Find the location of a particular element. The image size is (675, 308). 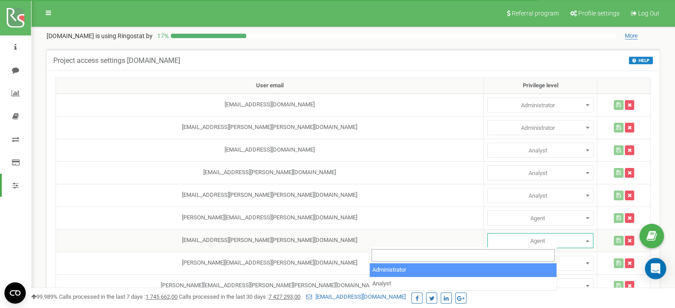

u: 7 427 293,00 is located at coordinates (285, 297).